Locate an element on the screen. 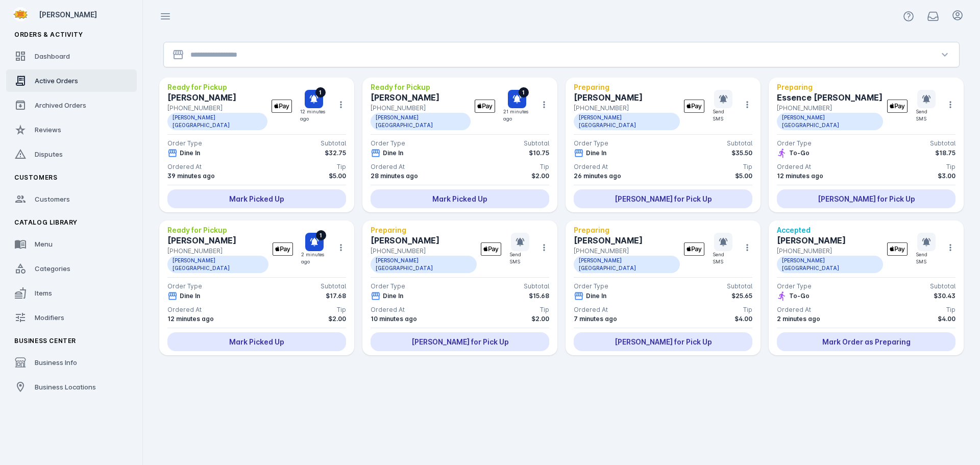 The width and height of the screenshot is (980, 465). span: Orders & Activity is located at coordinates (48, 34).